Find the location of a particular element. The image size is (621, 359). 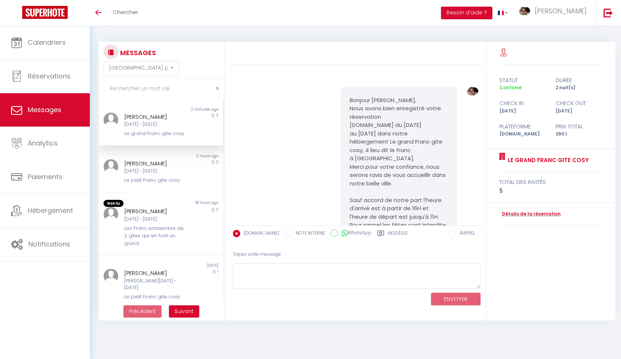

button: Next is located at coordinates (184, 311).